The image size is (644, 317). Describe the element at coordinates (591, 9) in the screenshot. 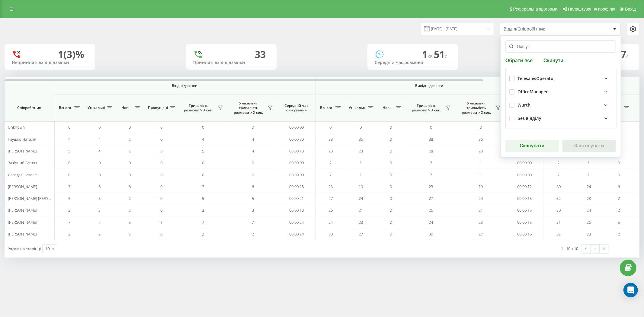

I see `span: Налаштування профілю` at that location.